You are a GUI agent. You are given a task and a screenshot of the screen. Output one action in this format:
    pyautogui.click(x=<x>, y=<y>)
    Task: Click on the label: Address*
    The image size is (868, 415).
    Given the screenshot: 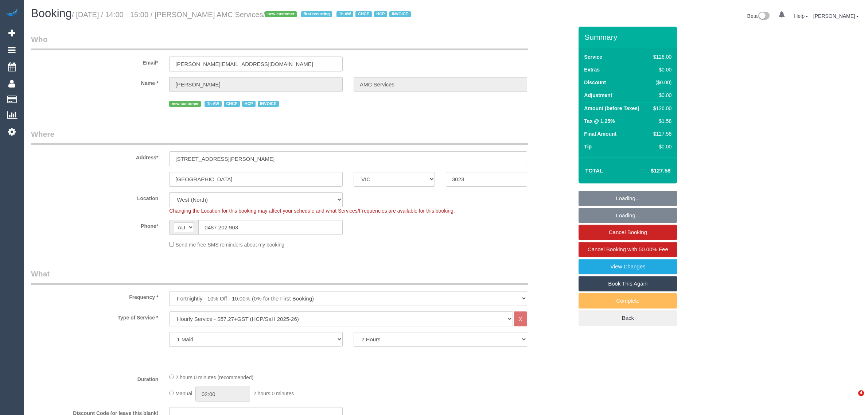 What is the action you would take?
    pyautogui.click(x=94, y=156)
    